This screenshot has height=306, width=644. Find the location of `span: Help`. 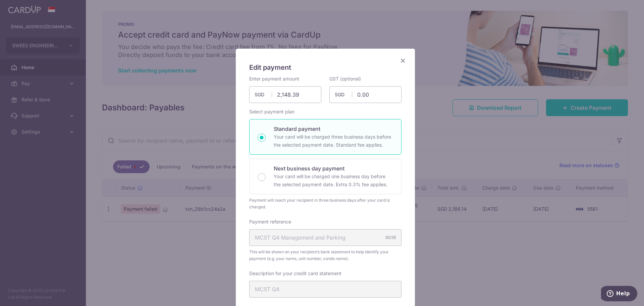

span: Help is located at coordinates (22, 8).